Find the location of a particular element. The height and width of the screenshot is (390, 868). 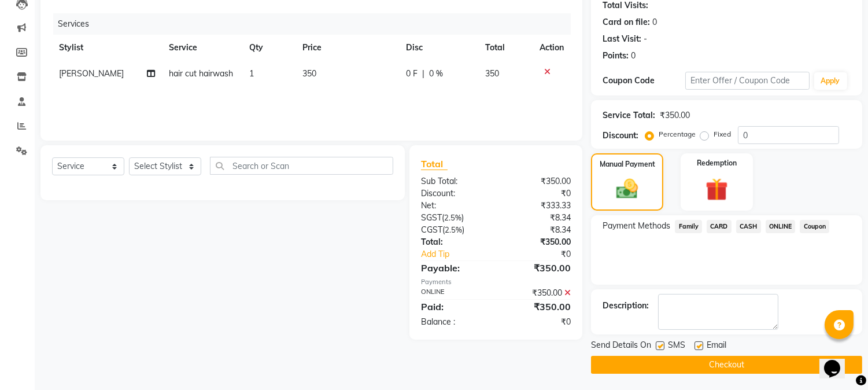

a: Add Tip is located at coordinates (461, 254).